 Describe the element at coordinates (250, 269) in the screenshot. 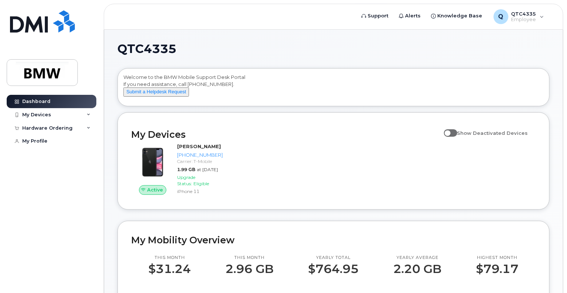

I see `p: 2.96 GB` at that location.